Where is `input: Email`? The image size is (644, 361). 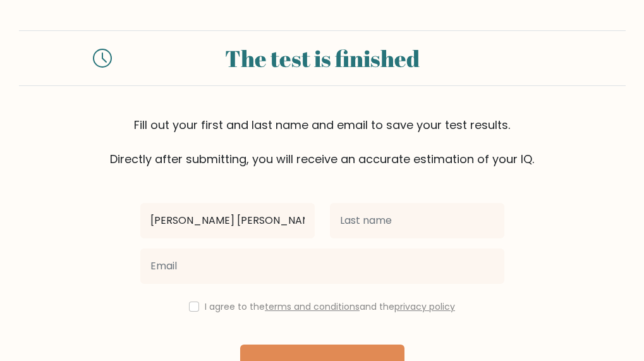
input: Email is located at coordinates (323, 267).